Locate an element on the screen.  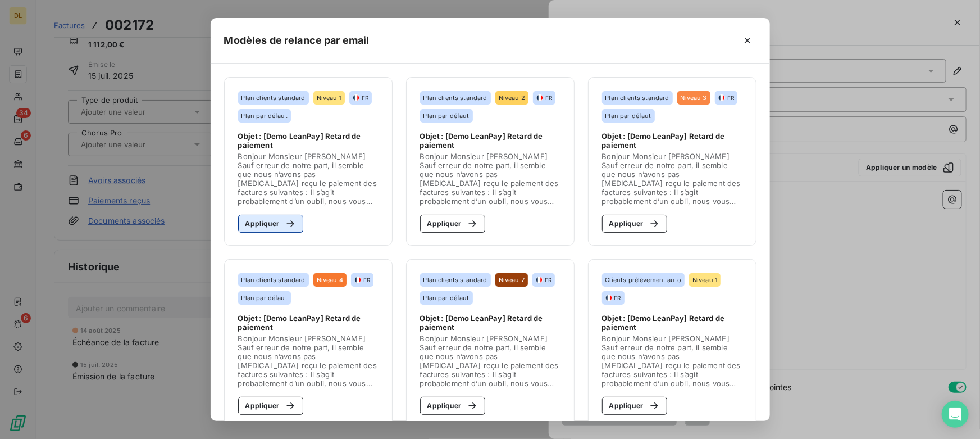
span: Niveau 7 is located at coordinates (512, 279).